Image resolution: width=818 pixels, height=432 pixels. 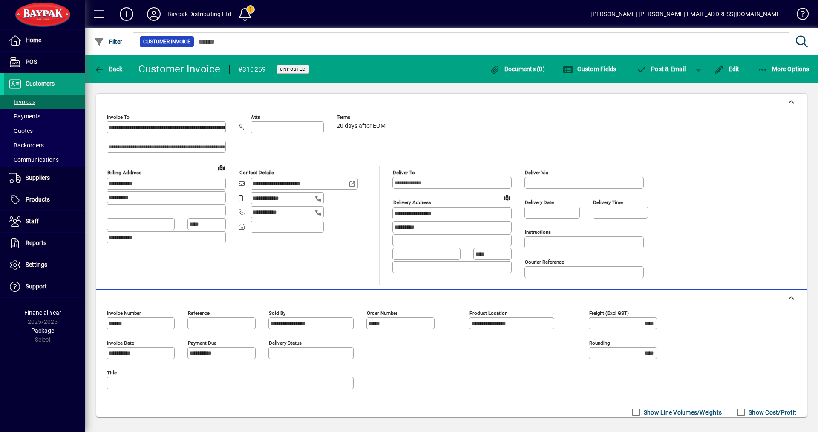 I want to click on mat-label: Delivery status, so click(x=285, y=343).